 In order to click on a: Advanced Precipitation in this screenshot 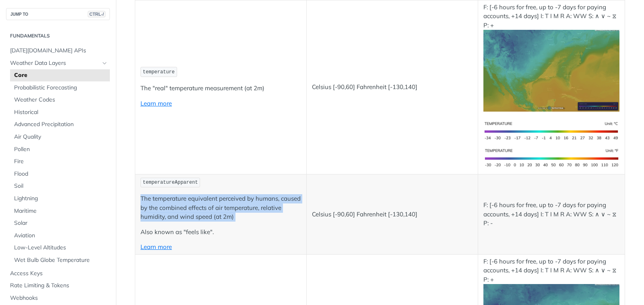, I will do `click(60, 125)`.